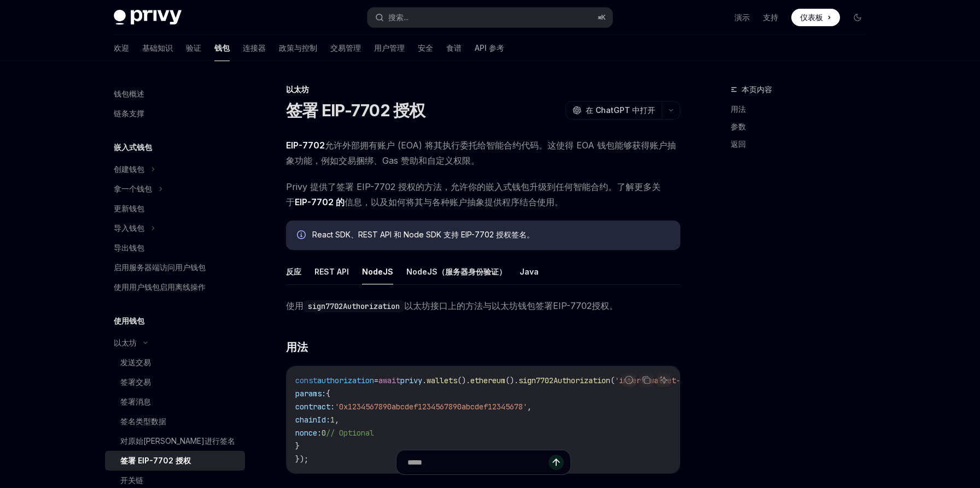 This screenshot has height=488, width=980. I want to click on button: 以太坊, so click(175, 343).